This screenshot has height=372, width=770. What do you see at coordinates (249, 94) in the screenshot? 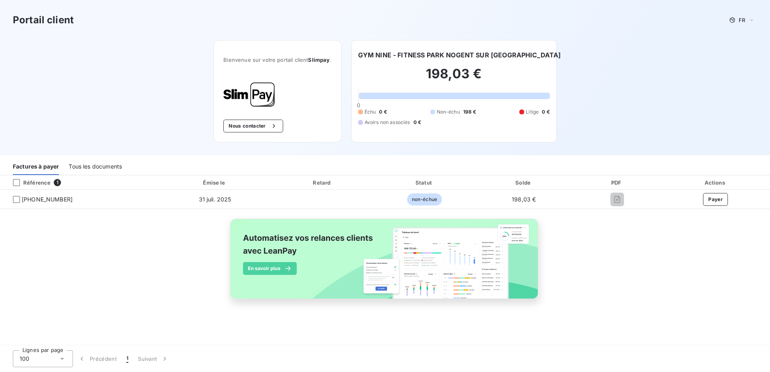
I see `img: Company logo` at bounding box center [249, 94].